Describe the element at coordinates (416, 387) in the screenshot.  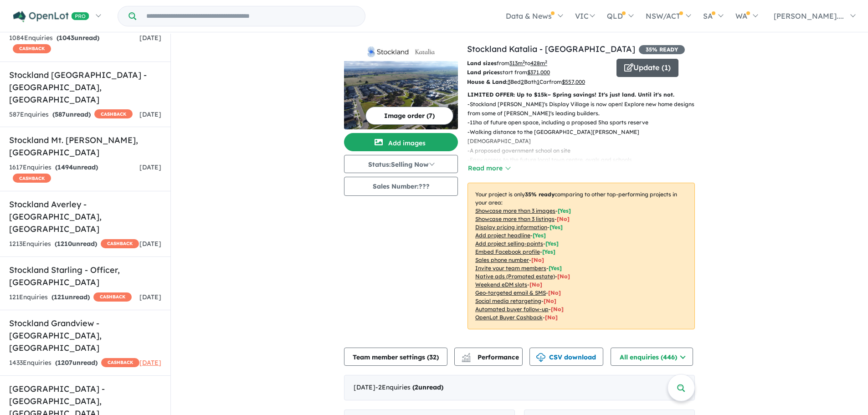
I see `span: 2` at that location.